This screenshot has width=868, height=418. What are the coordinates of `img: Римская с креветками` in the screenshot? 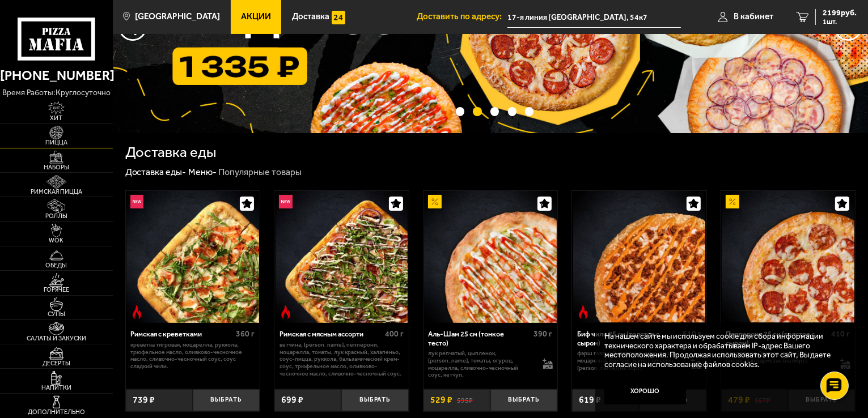 It's located at (193, 258).